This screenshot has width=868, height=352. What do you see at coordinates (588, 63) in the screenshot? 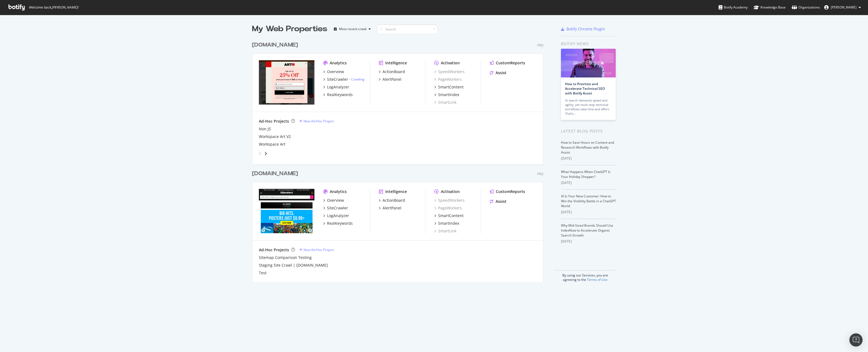
I see `img: How to Prioritize and Accelerate Technical SEO with Botify Assist` at bounding box center [588, 63].